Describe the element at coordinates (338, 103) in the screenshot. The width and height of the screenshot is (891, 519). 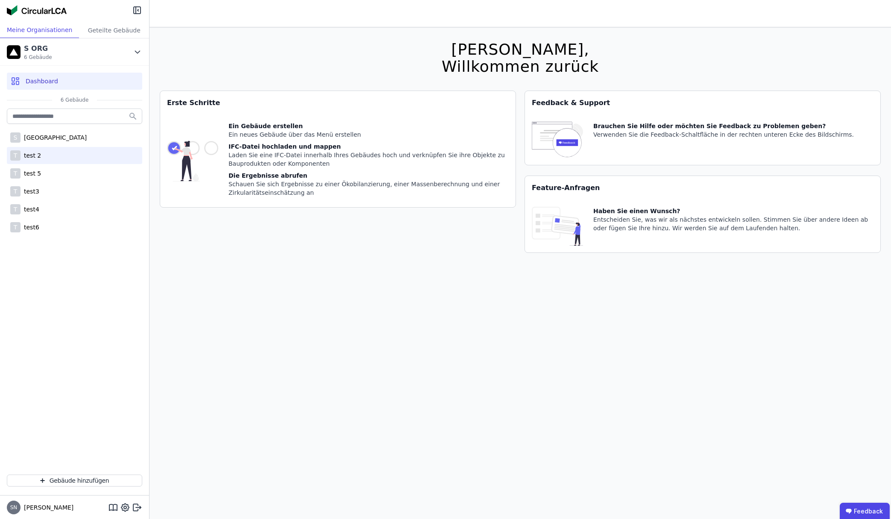
I see `div: Erste Schritte` at that location.